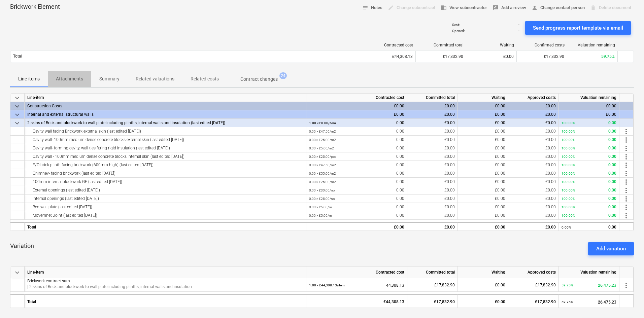  What do you see at coordinates (357, 301) in the screenshot?
I see `div: £44,308.13` at bounding box center [357, 301].